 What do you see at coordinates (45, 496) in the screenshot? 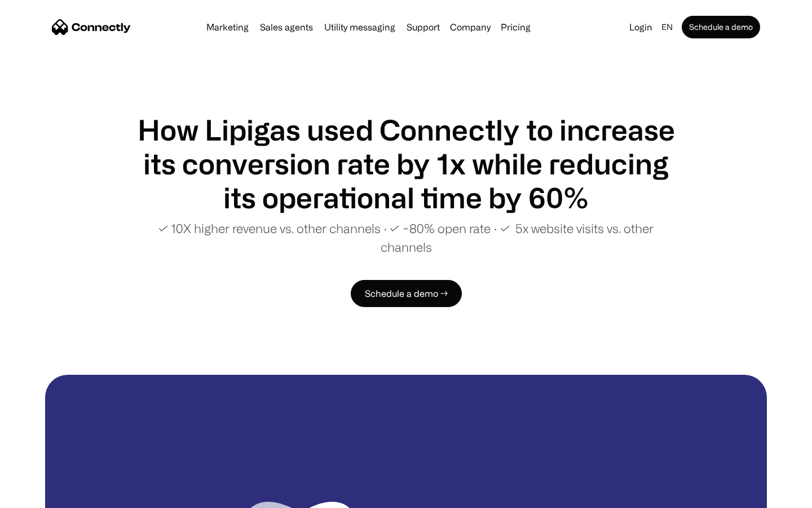
I see `ul: Language list` at bounding box center [45, 496].